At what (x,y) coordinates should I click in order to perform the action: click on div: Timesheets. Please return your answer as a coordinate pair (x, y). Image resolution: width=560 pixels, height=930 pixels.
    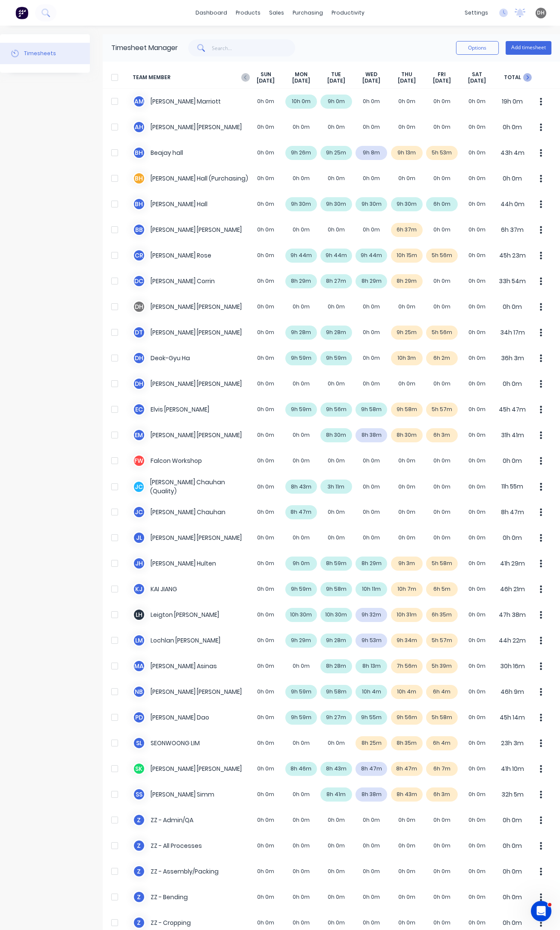
    Looking at the image, I should click on (40, 54).